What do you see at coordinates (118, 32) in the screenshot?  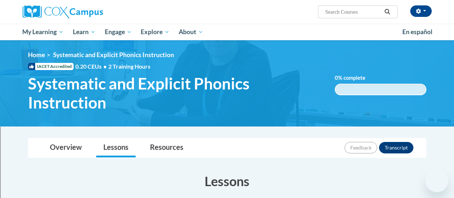 I see `a: Engage` at bounding box center [118, 32].